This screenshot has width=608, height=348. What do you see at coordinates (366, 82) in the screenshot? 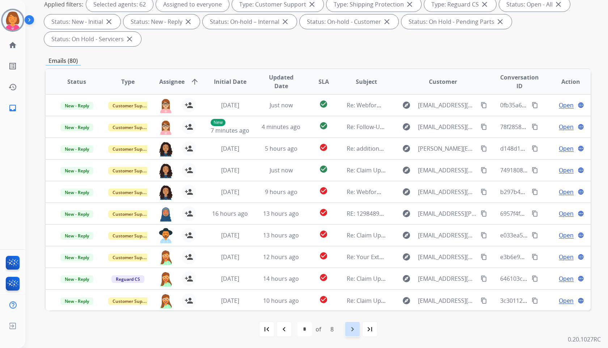
I see `span: Subject` at bounding box center [366, 82].